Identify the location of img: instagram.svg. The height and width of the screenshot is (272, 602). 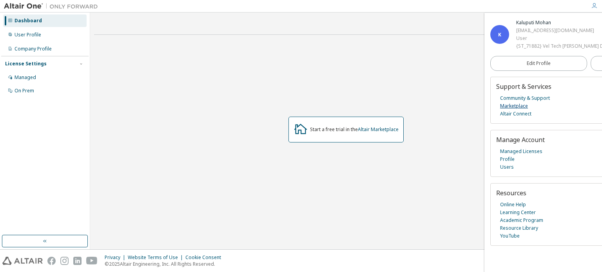
(64, 261).